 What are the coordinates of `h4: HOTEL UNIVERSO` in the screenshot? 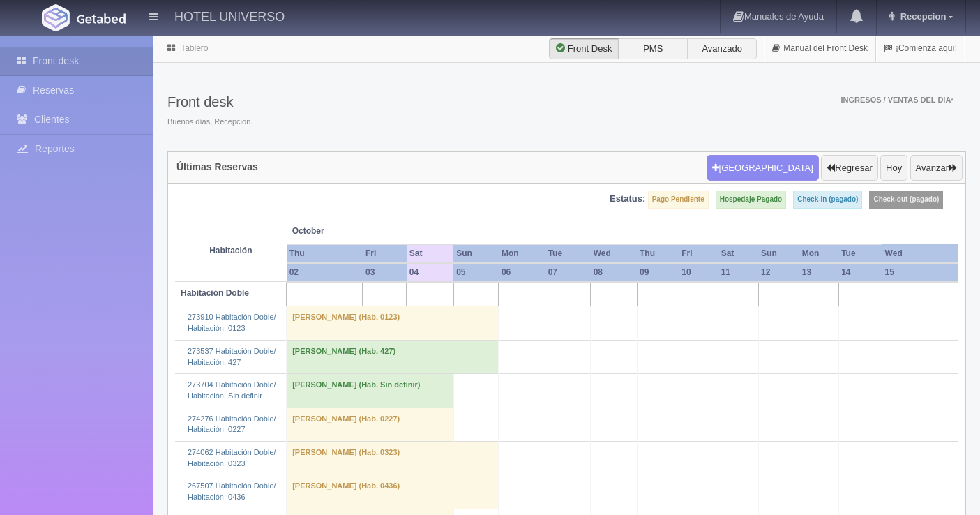 It's located at (229, 15).